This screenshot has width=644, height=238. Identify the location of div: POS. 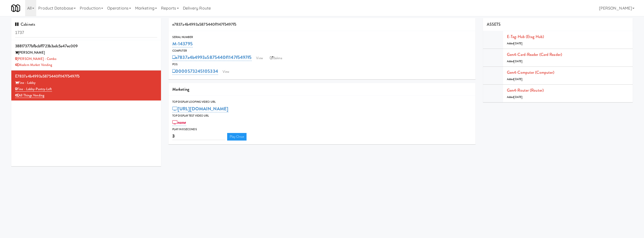
(322, 65).